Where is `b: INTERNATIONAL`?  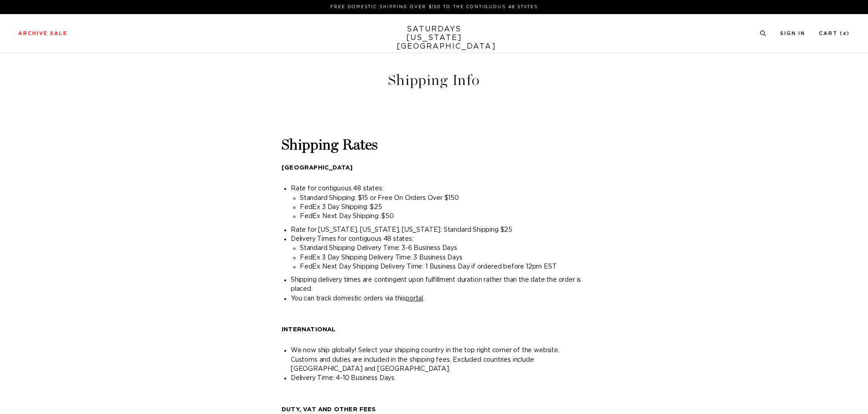
b: INTERNATIONAL is located at coordinates (309, 330).